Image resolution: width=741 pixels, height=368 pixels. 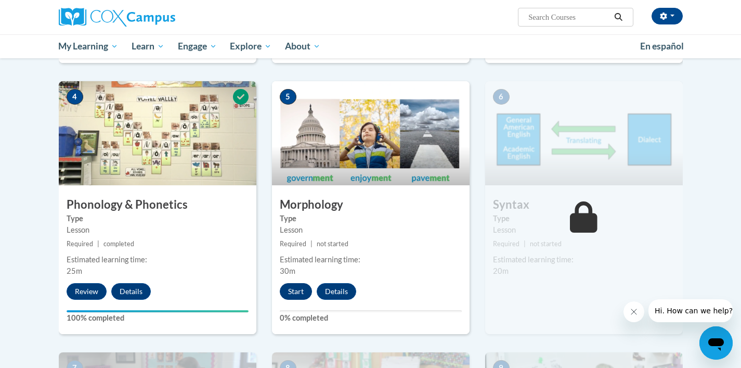 What do you see at coordinates (501, 270) in the screenshot?
I see `span: 20m` at bounding box center [501, 270].